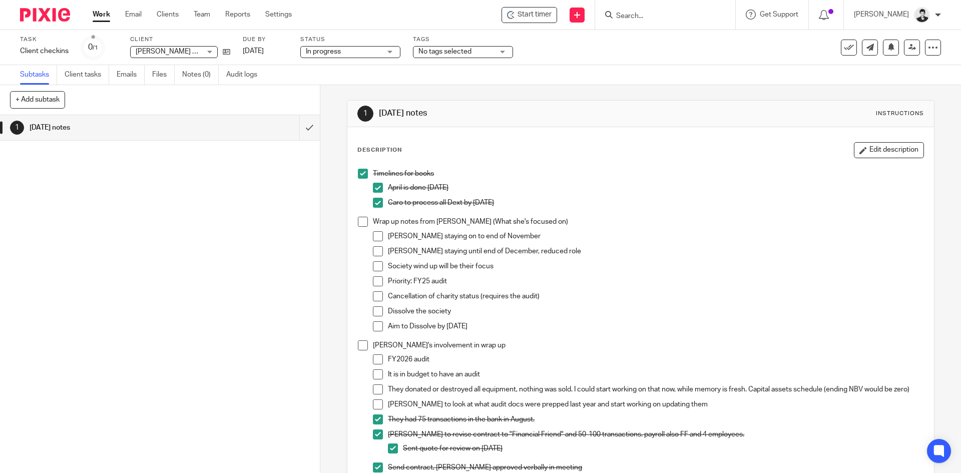 This screenshot has height=473, width=961. I want to click on a: Email, so click(133, 15).